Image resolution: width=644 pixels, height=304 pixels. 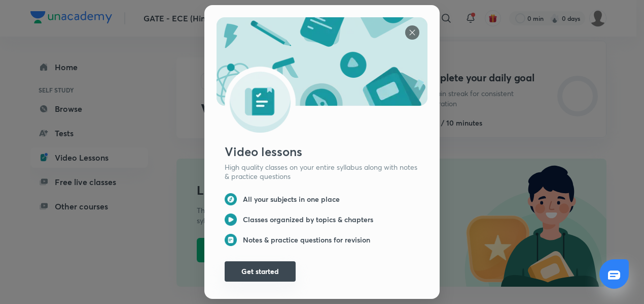 What do you see at coordinates (306, 240) in the screenshot?
I see `h6: Notes & practice questions for revision` at bounding box center [306, 240].